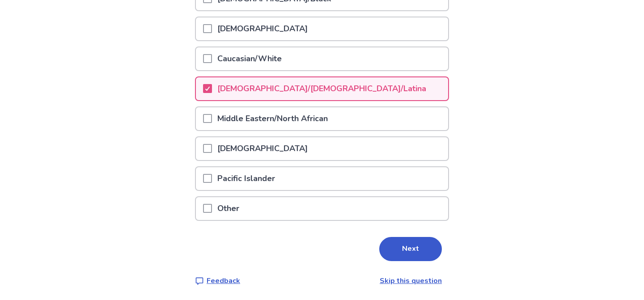  What do you see at coordinates (273, 119) in the screenshot?
I see `p: Middle Eastern/North African` at bounding box center [273, 119].